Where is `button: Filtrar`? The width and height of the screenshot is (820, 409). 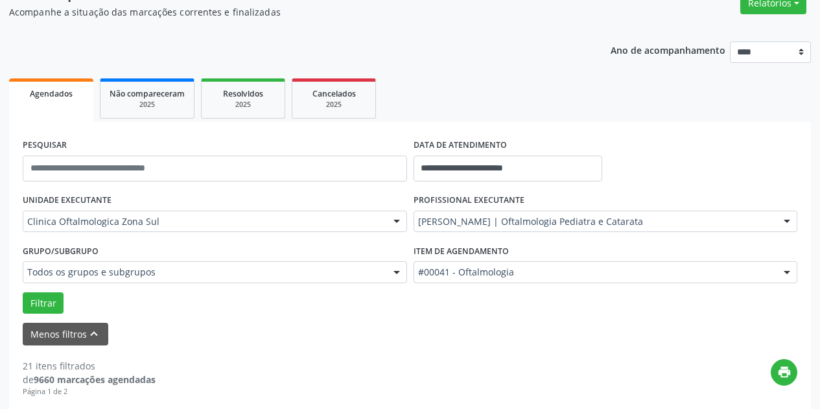 button: Filtrar is located at coordinates (43, 303).